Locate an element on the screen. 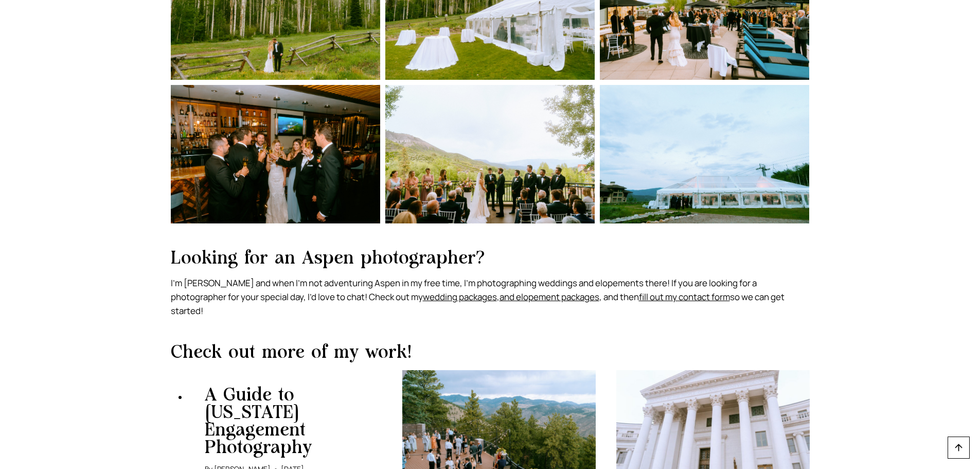  a: Scroll to top is located at coordinates (959, 448).